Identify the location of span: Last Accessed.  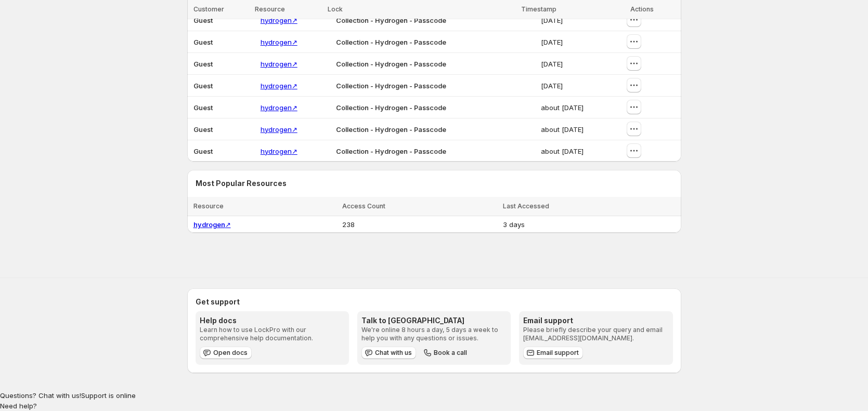
(526, 206).